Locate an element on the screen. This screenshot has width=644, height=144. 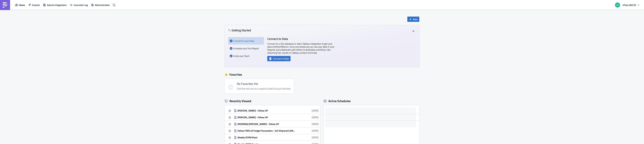
a: Administration is located at coordinates (100, 5).